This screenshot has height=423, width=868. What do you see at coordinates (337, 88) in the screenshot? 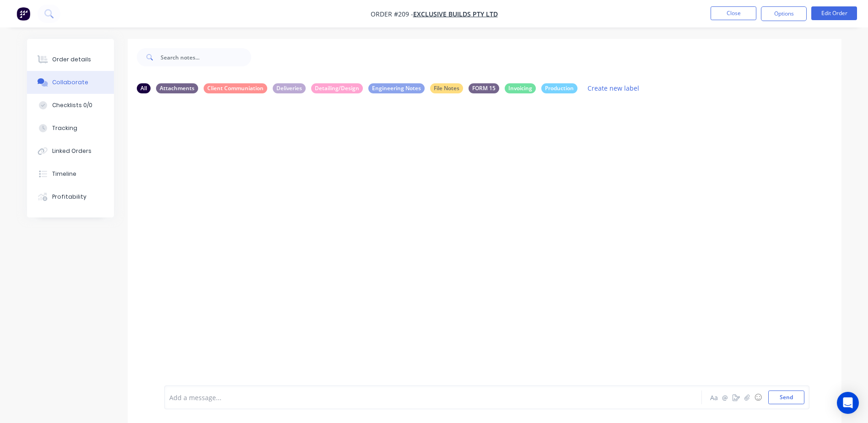
I see `div: Detailing/Design` at bounding box center [337, 88].